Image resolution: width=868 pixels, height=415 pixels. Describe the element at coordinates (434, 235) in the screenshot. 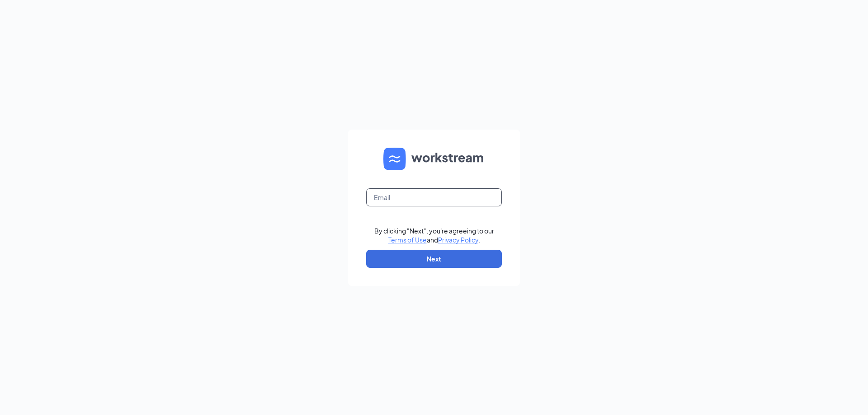

I see `div: By clicking "Next", you're agreeing to our and .` at that location.